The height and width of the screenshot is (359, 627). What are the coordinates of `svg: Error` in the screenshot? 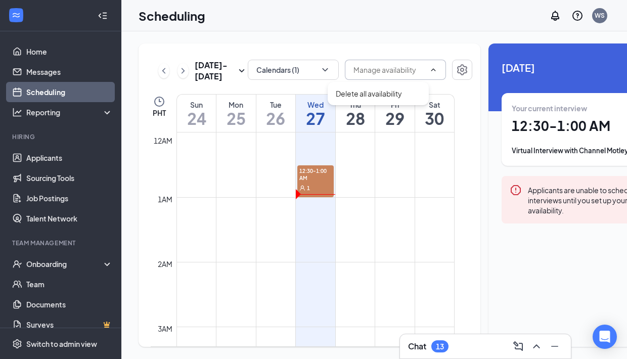 It's located at (516, 190).